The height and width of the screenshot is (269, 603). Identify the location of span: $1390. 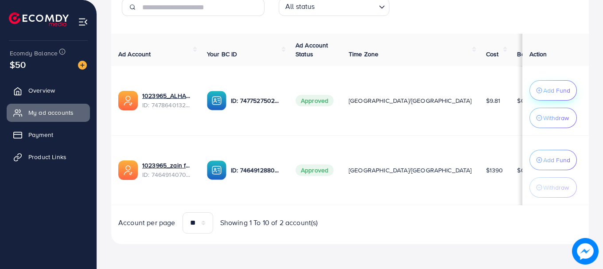
(494, 170).